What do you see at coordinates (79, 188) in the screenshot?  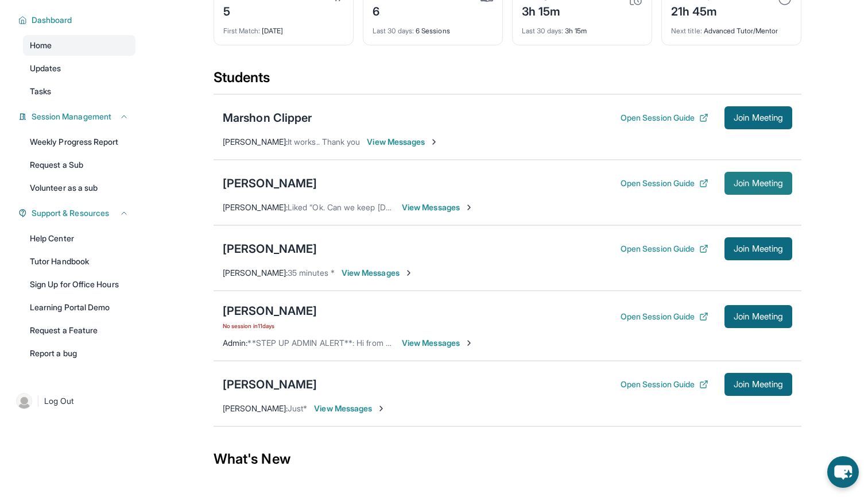 I see `a: Volunteer as a sub` at bounding box center [79, 188].